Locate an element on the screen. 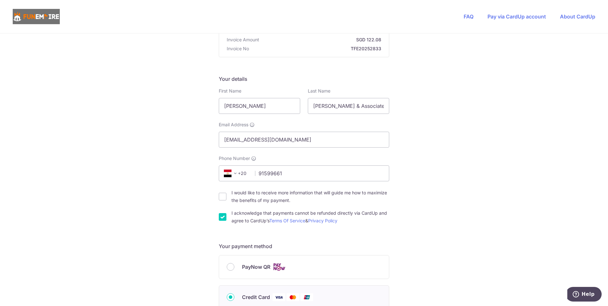 The image size is (608, 306). div: PayNow QR Cards logo is located at coordinates (304, 267).